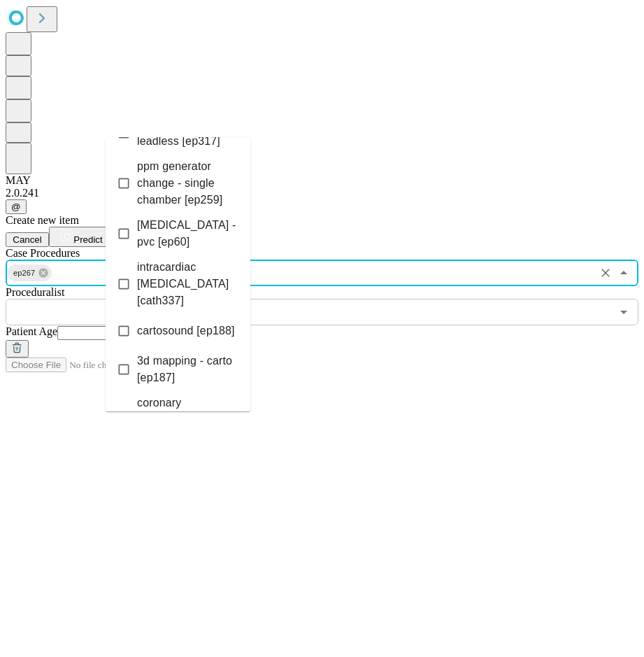 The image size is (644, 657). What do you see at coordinates (35, 292) in the screenshot?
I see `span: Proceduralist` at bounding box center [35, 292].